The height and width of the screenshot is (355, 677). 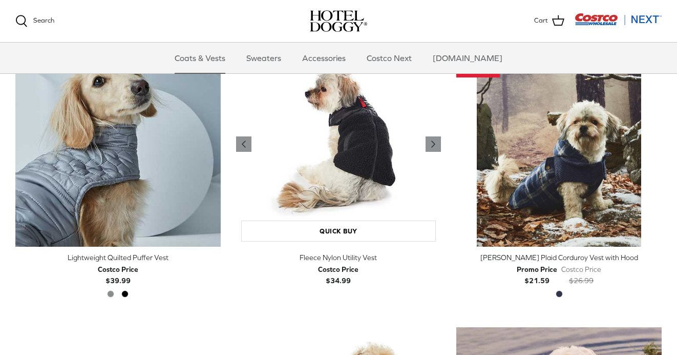 What do you see at coordinates (264, 58) in the screenshot?
I see `a: Sweaters` at bounding box center [264, 58].